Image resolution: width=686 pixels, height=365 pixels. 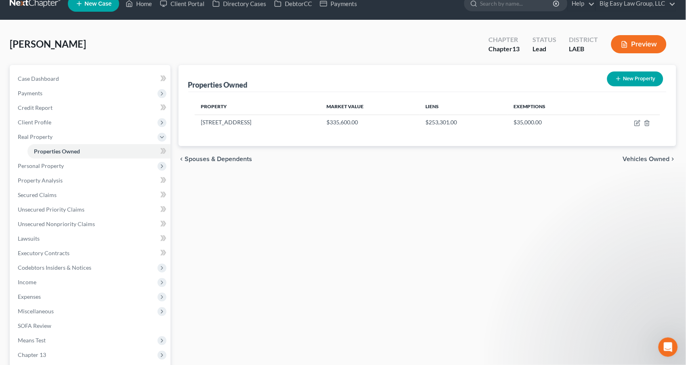 I want to click on button: Vehicles Owned chevron_right, so click(x=649, y=159).